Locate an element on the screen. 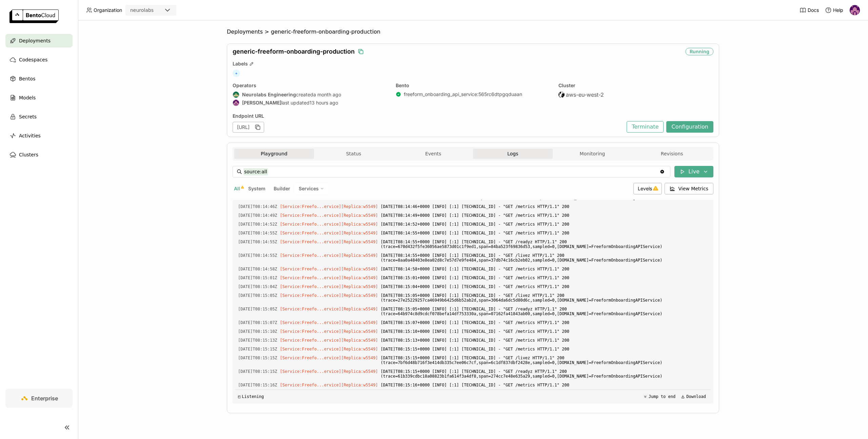 This screenshot has width=868, height=439. button: Revisions is located at coordinates (672, 153).